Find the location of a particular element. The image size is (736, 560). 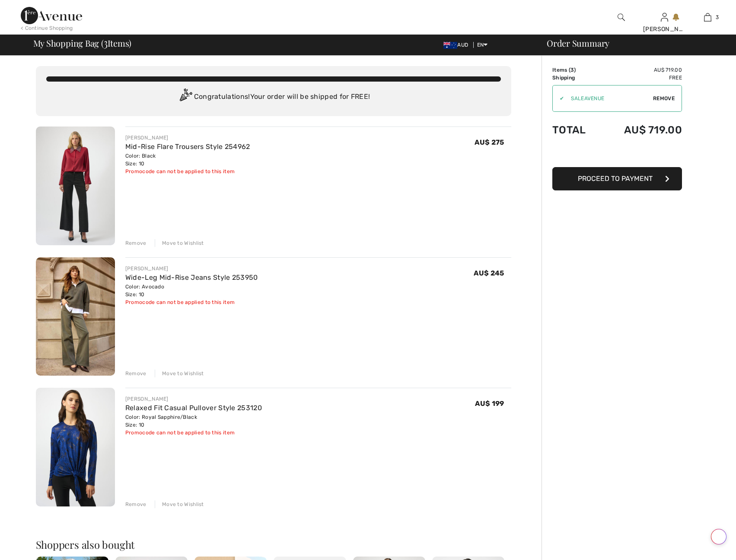

a: 3 is located at coordinates (707, 18).